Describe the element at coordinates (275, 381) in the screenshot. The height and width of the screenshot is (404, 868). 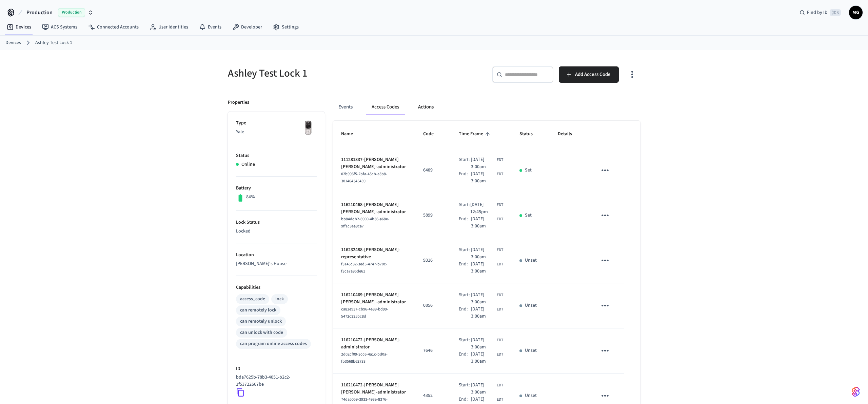
I see `p: bda7625b-78b3-4051-b2c2-1f53722667be` at that location.